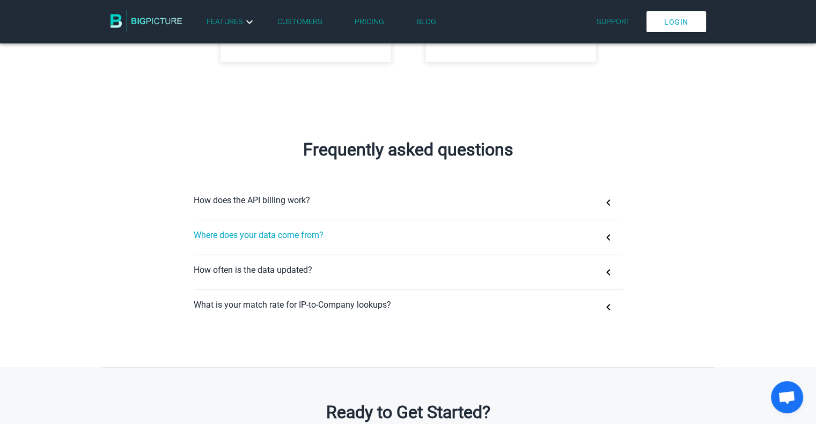  I want to click on a: Features, so click(231, 22).